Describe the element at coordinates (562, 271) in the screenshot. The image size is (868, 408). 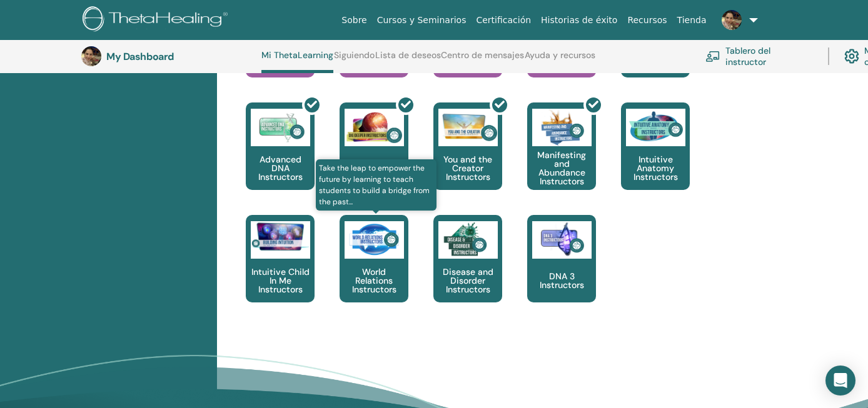
I see `a: DNA 3 Instructors DNA 3 Instructors` at that location.